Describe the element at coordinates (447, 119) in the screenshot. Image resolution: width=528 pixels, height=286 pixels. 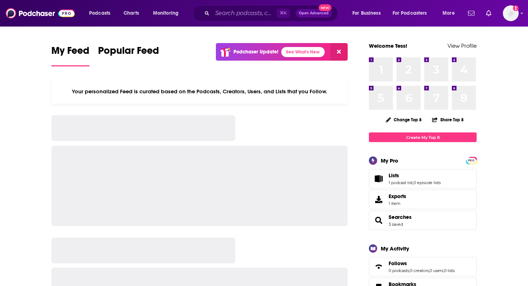
I see `button: Share Top 8` at that location.